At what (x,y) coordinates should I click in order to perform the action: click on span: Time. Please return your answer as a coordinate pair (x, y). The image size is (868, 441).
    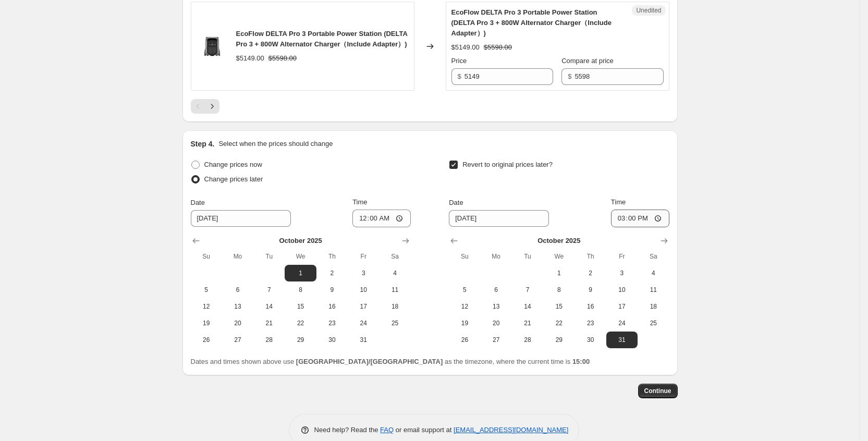
    Looking at the image, I should click on (619, 202).